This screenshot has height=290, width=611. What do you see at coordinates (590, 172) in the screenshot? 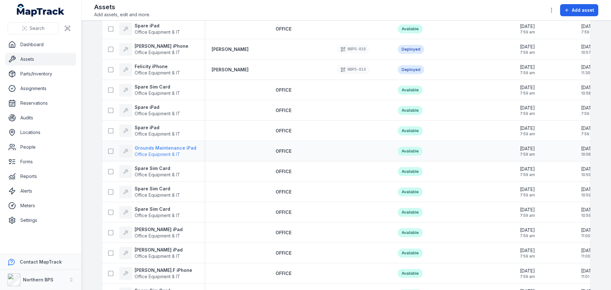
I see `time: 15/10/2025, 10:59:19 am` at bounding box center [590, 172].